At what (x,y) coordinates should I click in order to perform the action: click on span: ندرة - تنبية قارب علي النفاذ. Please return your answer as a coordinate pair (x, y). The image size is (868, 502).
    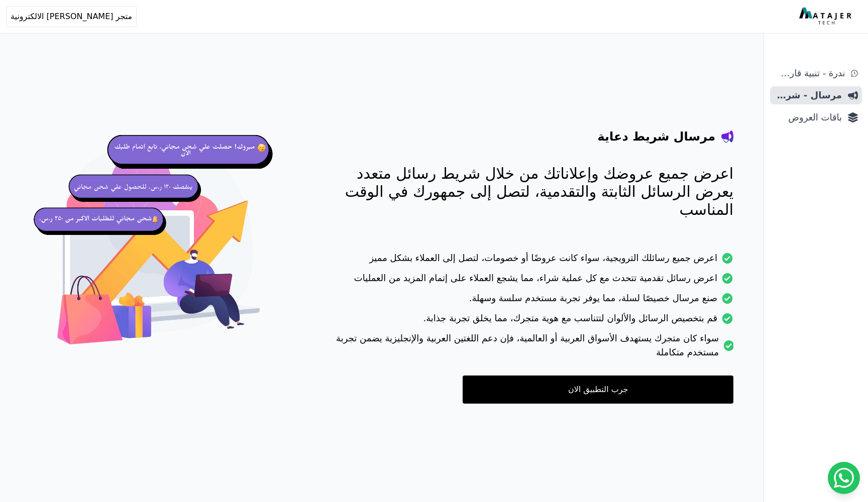
    Looking at the image, I should click on (809, 74).